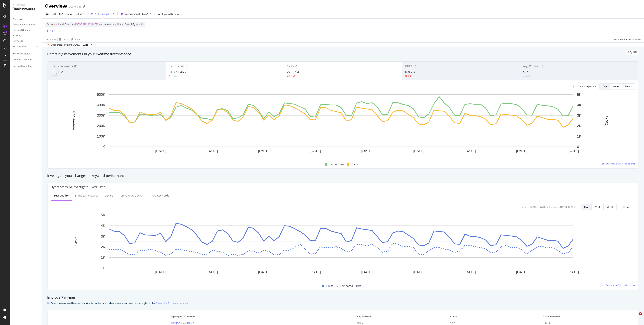 This screenshot has width=644, height=325. I want to click on a: More Reports, so click(24, 47).